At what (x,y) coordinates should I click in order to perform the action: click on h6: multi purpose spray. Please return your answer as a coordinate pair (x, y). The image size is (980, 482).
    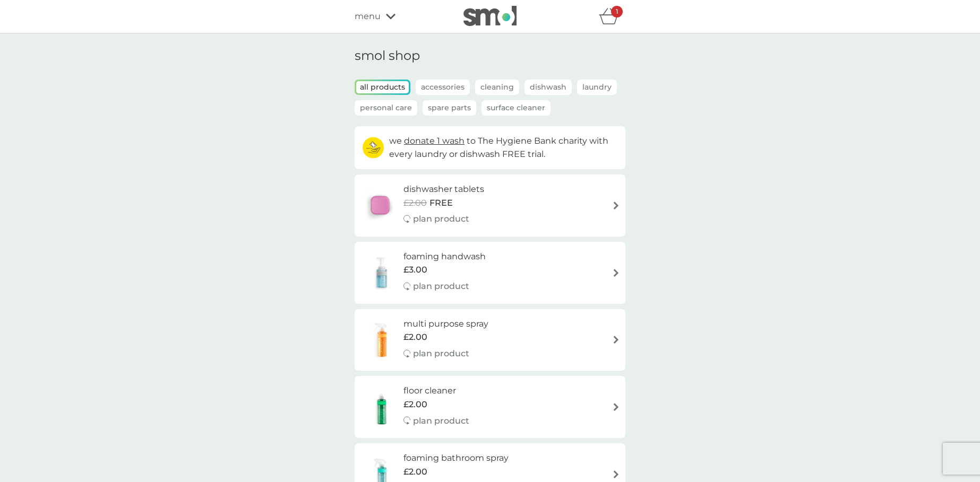
    Looking at the image, I should click on (446, 324).